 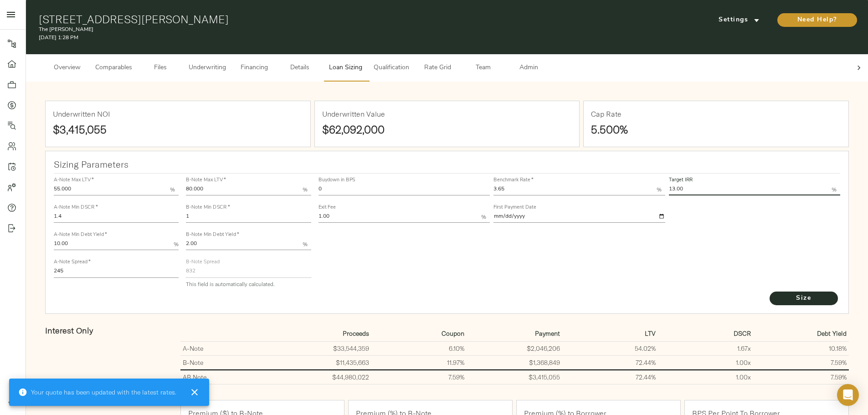 I want to click on span: Comparables, so click(x=113, y=68).